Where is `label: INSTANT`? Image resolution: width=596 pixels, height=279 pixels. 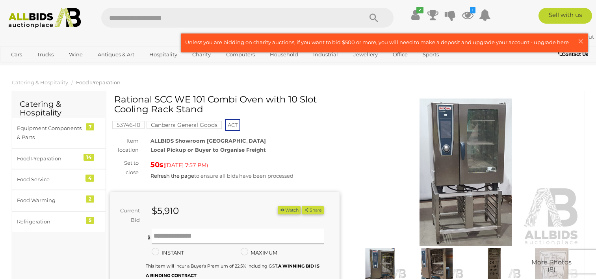
label: INSTANT is located at coordinates (168, 253).